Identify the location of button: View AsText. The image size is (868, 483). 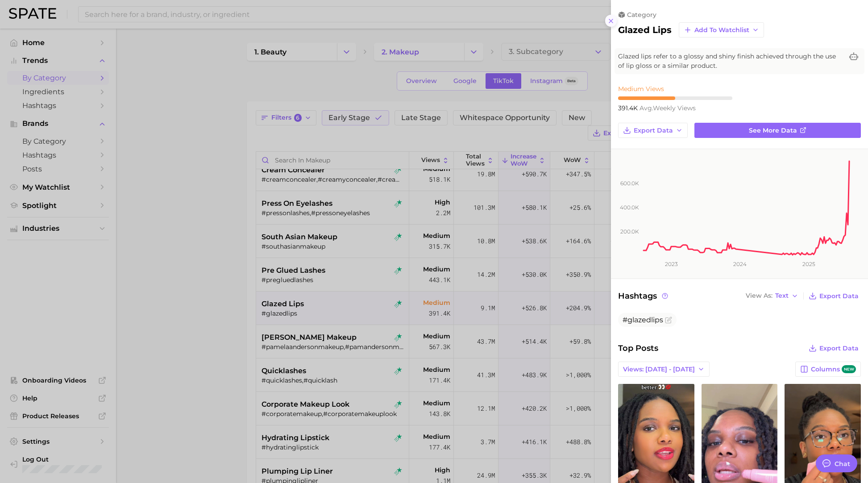
(772, 296).